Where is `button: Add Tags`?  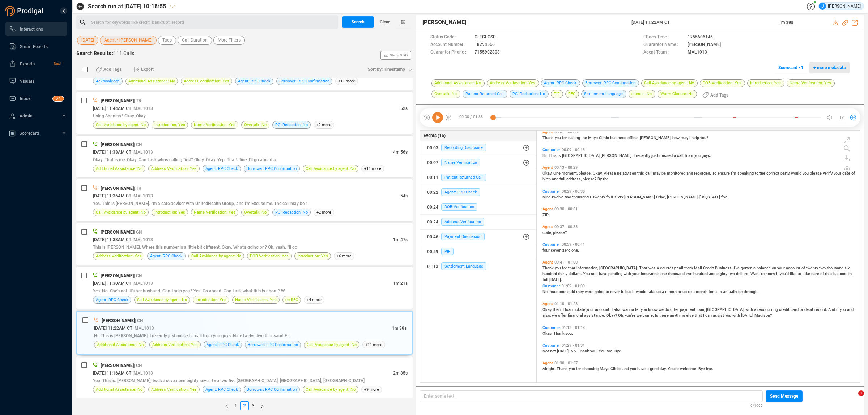
button: Add Tags is located at coordinates (715, 95).